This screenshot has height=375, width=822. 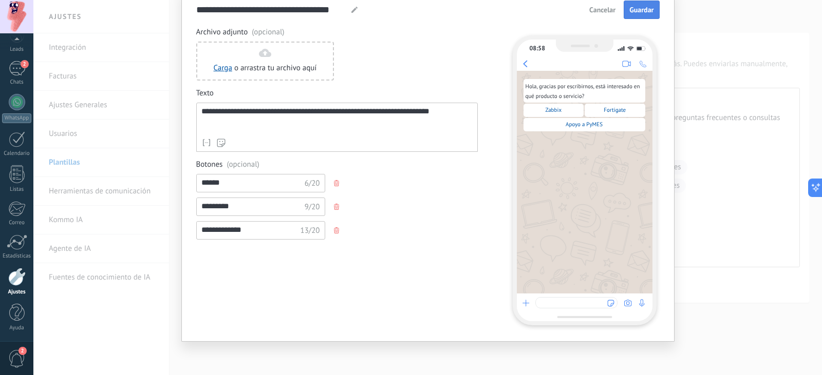 What do you see at coordinates (584, 91) in the screenshot?
I see `span: Hola, gracias por escribirnos, está interesado en qué producto o servicio?` at bounding box center [584, 91].